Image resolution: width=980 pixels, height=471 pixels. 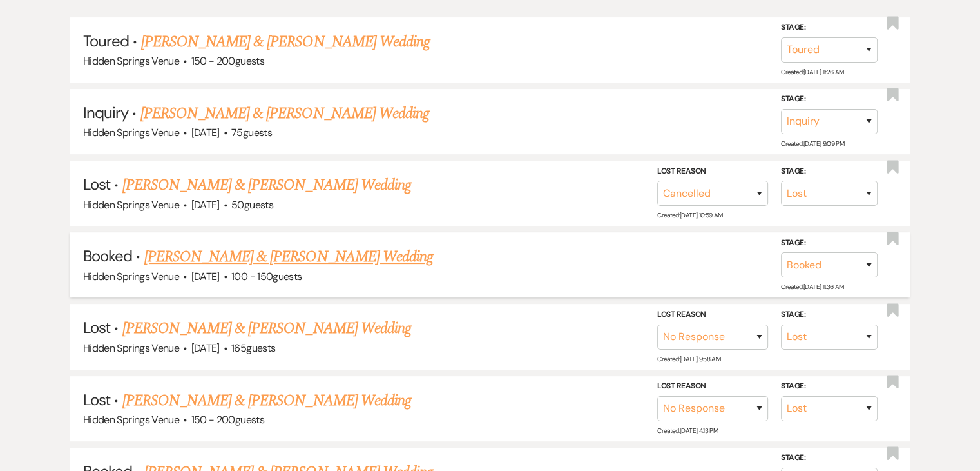 I want to click on span: Booked, so click(x=108, y=256).